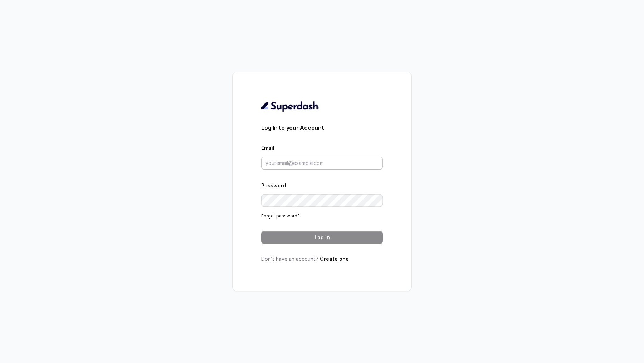 This screenshot has width=644, height=363. Describe the element at coordinates (290, 106) in the screenshot. I see `img: light.svg` at that location.